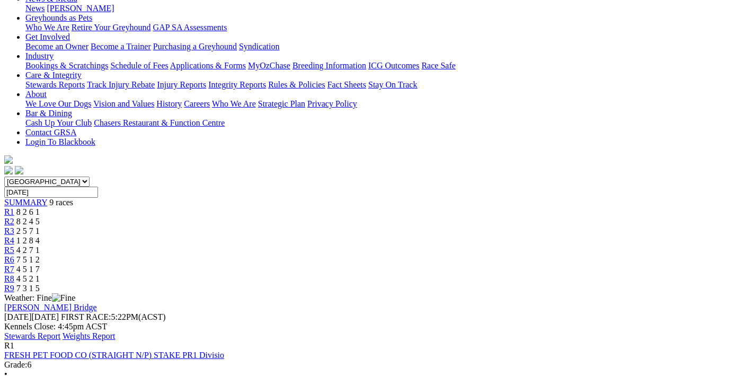 The height and width of the screenshot is (376, 754). What do you see at coordinates (9, 230) in the screenshot?
I see `a: R3` at bounding box center [9, 230].